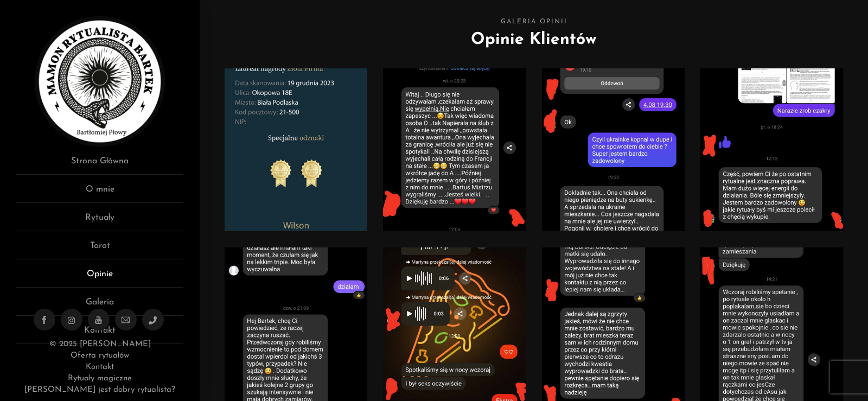  What do you see at coordinates (100, 379) in the screenshot?
I see `a: Rytuały magiczne` at bounding box center [100, 379].